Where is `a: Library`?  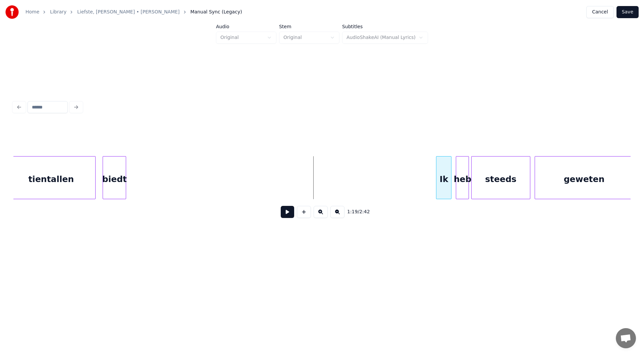 a: Library is located at coordinates (58, 12).